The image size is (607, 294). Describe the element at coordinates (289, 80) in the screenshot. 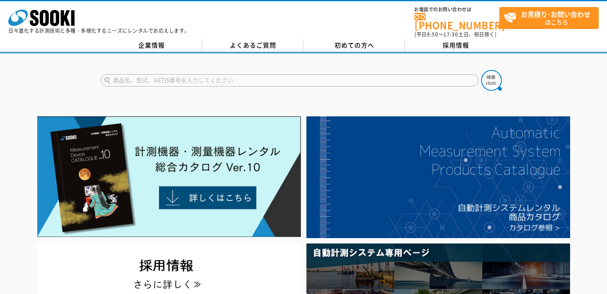

I see `input: 商品名、型式、NETIS番号を入力してください` at that location.